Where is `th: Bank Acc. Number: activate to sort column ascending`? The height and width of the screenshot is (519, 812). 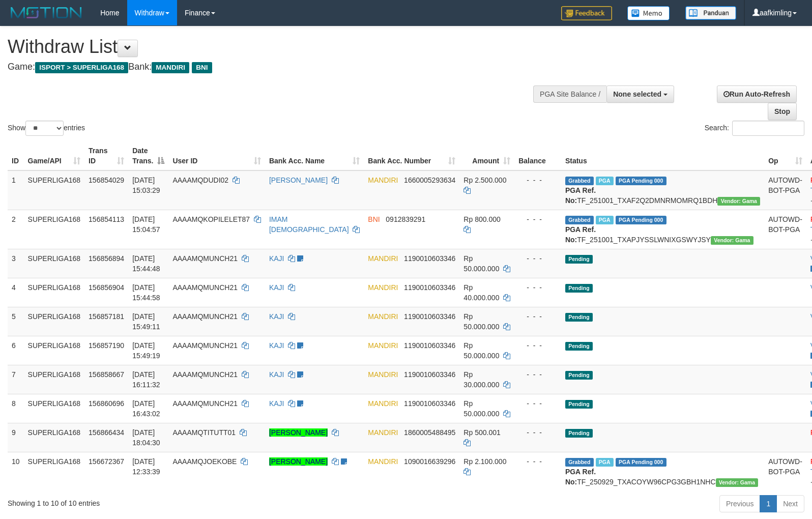
th: Bank Acc. Number: activate to sort column ascending is located at coordinates (412, 156).